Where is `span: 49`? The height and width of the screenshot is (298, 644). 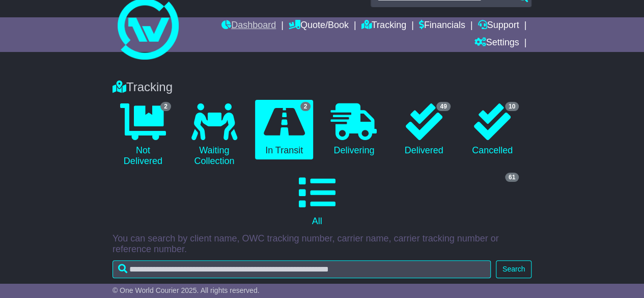
span: 49 is located at coordinates (443, 107).